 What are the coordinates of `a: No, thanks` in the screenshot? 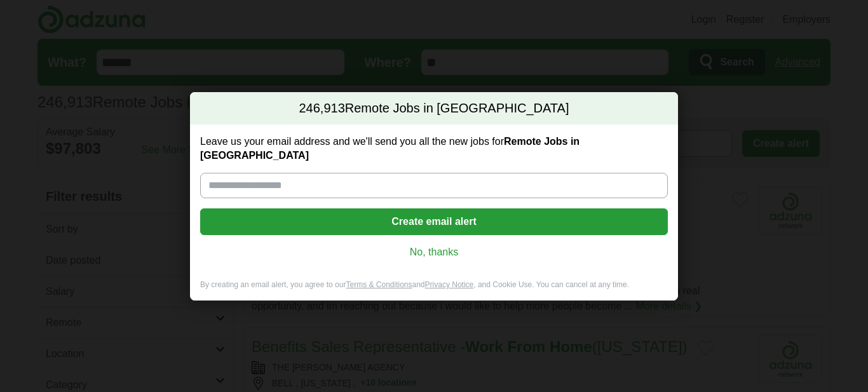 It's located at (434, 252).